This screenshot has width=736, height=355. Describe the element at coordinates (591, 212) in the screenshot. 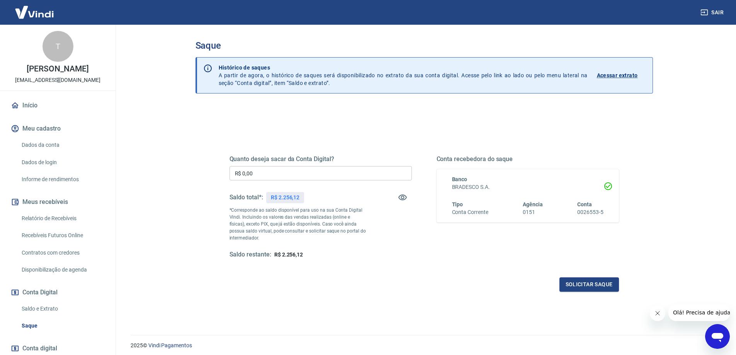

I see `h6: 0026553-5` at that location.